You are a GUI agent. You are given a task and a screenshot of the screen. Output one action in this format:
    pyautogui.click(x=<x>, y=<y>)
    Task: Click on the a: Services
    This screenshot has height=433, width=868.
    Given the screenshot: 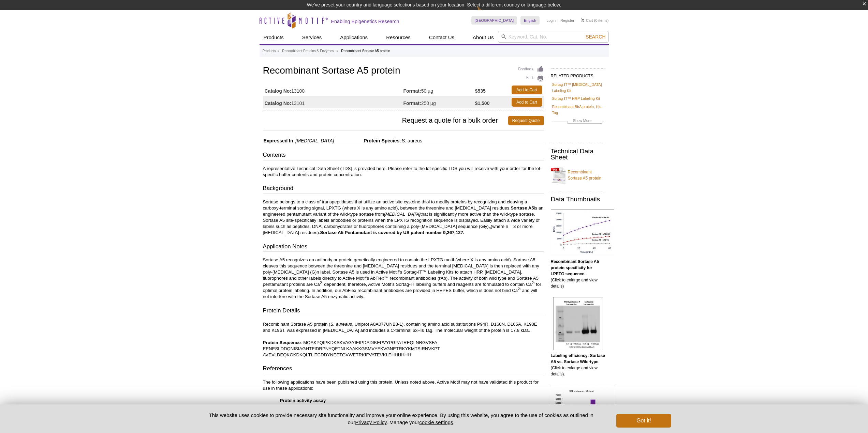 What is the action you would take?
    pyautogui.click(x=312, y=37)
    